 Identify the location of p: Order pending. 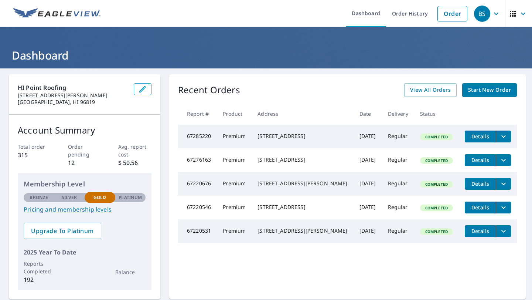
(85, 150).